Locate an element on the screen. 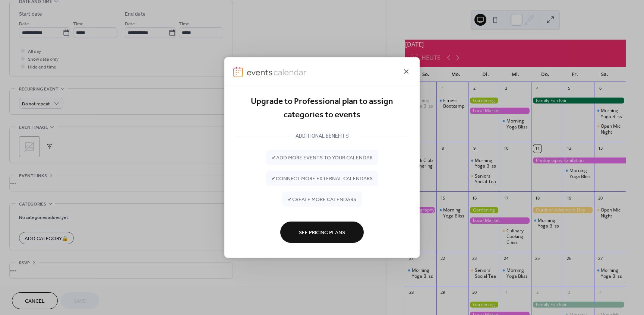 The width and height of the screenshot is (644, 315). span: ✔ add more events to your calendar is located at coordinates (322, 158).